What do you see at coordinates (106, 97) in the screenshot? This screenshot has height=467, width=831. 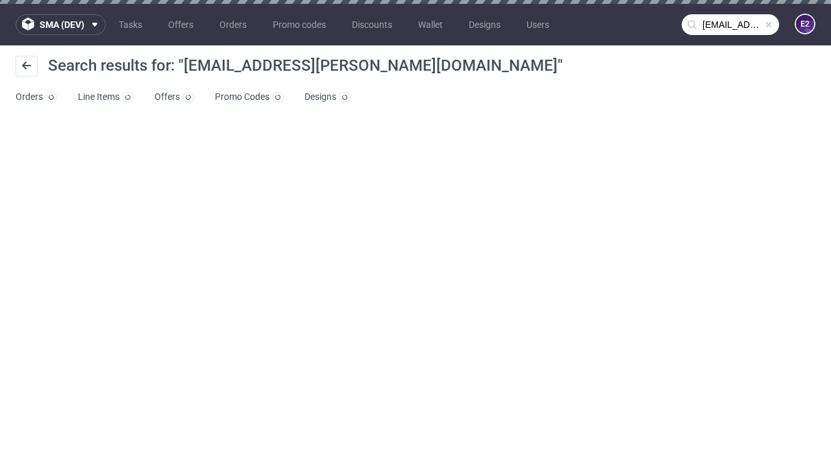 I see `a: Line Items` at bounding box center [106, 97].